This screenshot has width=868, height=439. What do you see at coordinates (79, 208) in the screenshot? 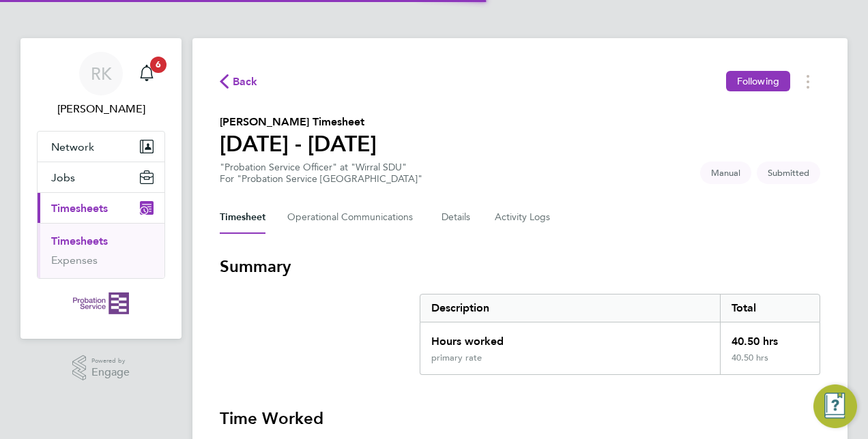
I see `span: Timesheets` at bounding box center [79, 208].